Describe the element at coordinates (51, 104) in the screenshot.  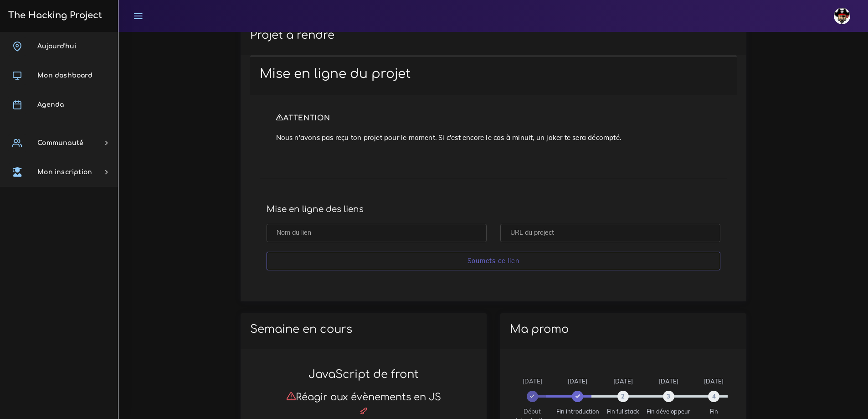
I see `span: Agenda` at that location.